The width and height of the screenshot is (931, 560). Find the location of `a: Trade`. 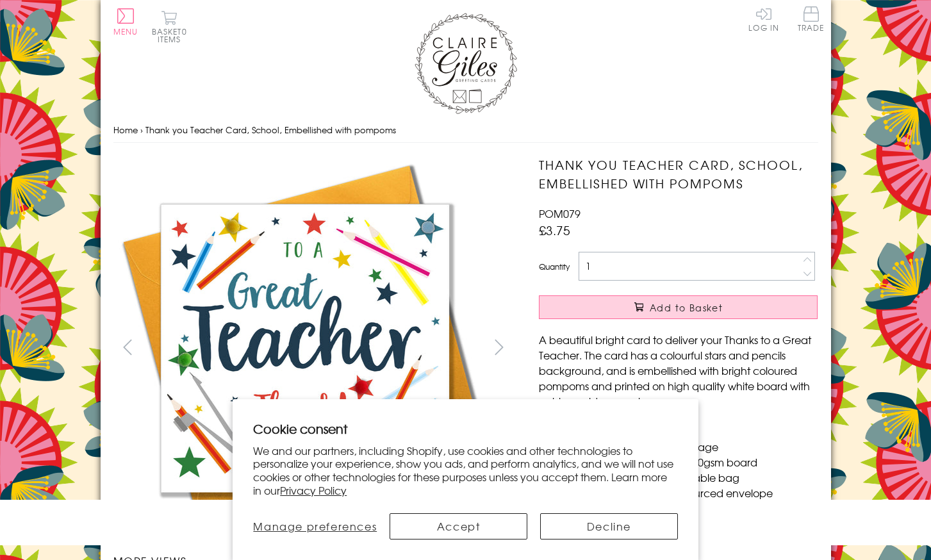

a: Trade is located at coordinates (811, 20).